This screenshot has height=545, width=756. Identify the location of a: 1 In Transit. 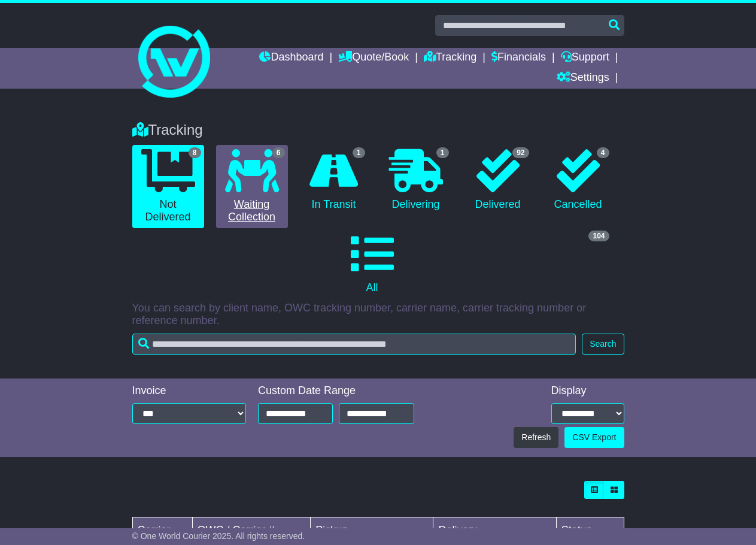
(335, 180).